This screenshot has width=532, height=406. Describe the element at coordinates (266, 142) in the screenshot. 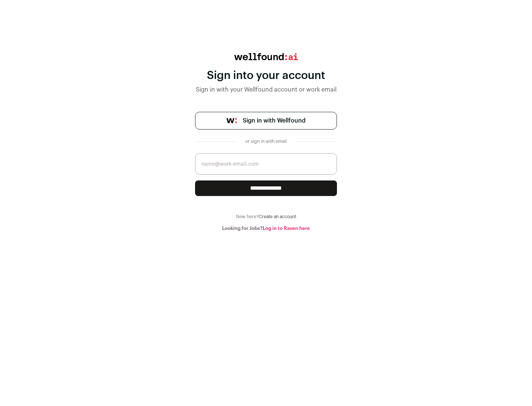

I see `div: or sign in with email` at that location.